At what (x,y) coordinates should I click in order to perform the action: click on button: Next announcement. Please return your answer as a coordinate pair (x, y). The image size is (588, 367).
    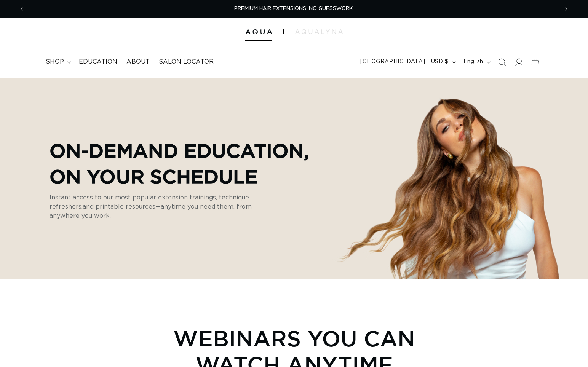
    Looking at the image, I should click on (566, 9).